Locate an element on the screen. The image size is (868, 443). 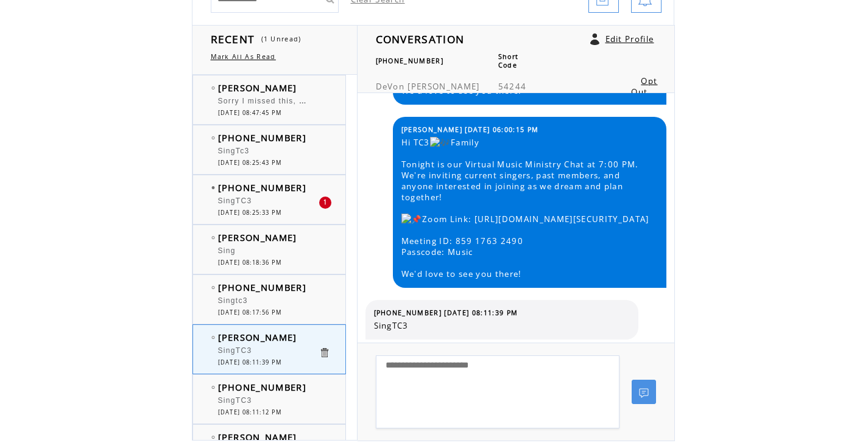
a: Opt Out is located at coordinates (644, 86).